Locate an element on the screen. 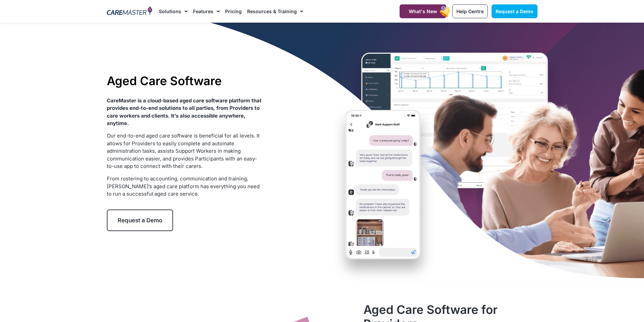 The image size is (644, 322). span: Help Centre is located at coordinates (470, 11).